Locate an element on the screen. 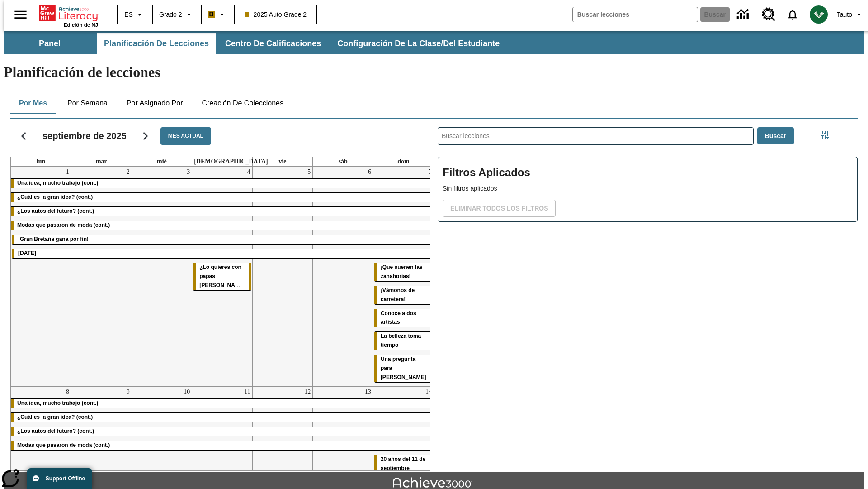 This screenshot has width=868, height=489. button: Por asignado por is located at coordinates (155, 103).